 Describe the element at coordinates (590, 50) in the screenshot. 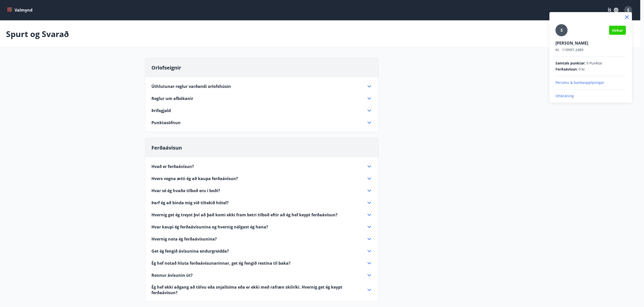

I see `p: 110997-2489` at that location.